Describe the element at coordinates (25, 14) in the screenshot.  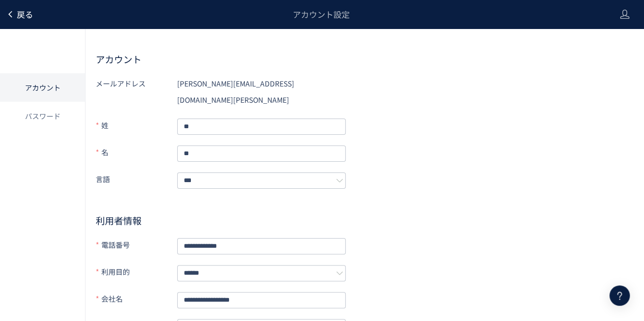
I see `span: 戻る` at that location.